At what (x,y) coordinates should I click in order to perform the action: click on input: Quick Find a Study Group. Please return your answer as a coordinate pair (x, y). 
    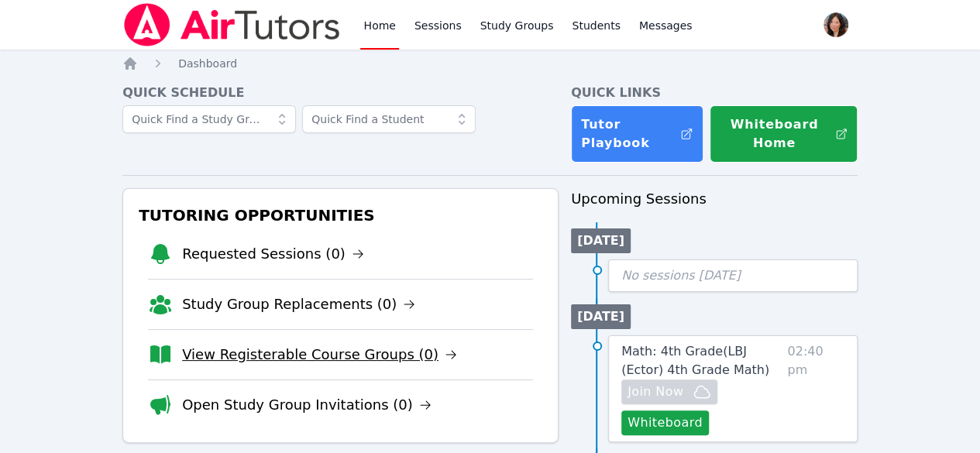
    Looking at the image, I should click on (210, 119).